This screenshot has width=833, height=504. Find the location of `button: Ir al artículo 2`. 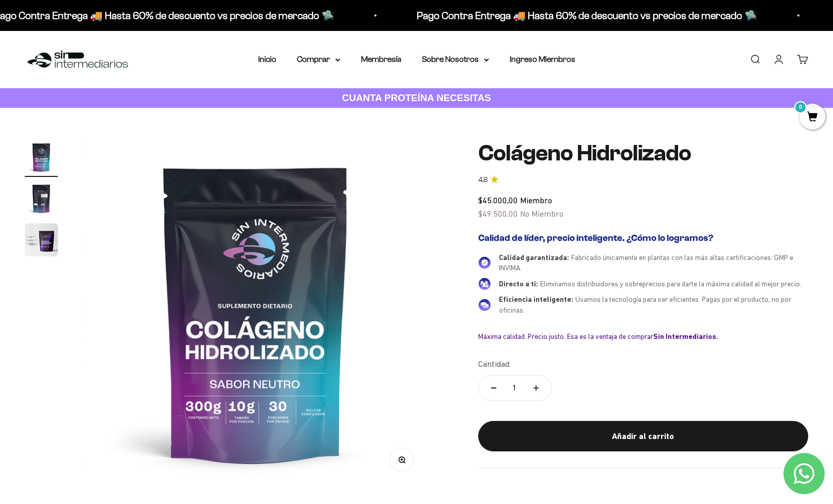

button: Ir al artículo 2 is located at coordinates (41, 200).